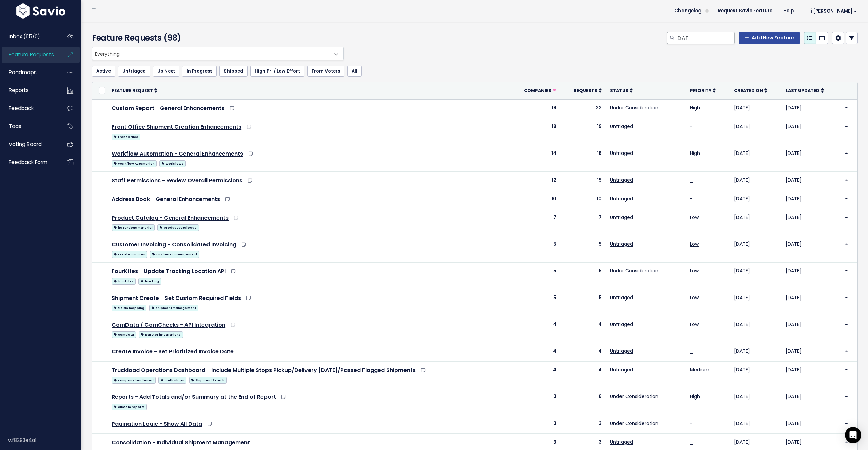  Describe the element at coordinates (123, 335) in the screenshot. I see `span: comdata` at that location.